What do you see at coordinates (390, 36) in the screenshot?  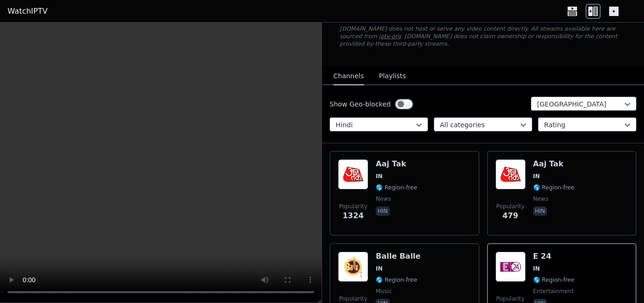 I see `a: iptv-org` at bounding box center [390, 36].